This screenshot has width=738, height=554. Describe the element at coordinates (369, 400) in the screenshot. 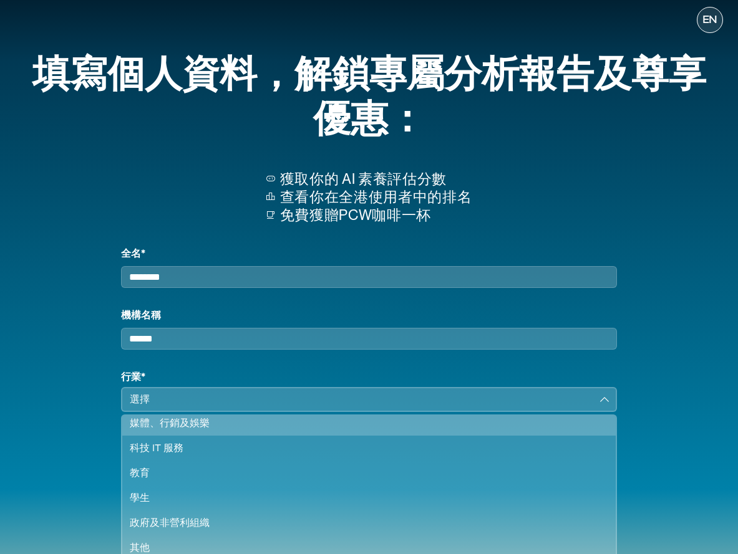

I see `button: 選擇` at that location.